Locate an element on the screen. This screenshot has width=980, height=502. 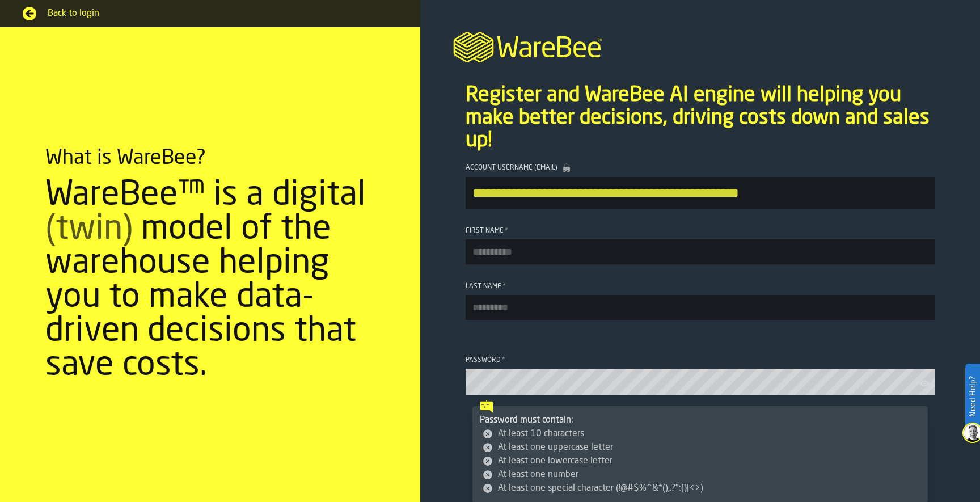
li: At least one lowercase letter is located at coordinates (701, 462).